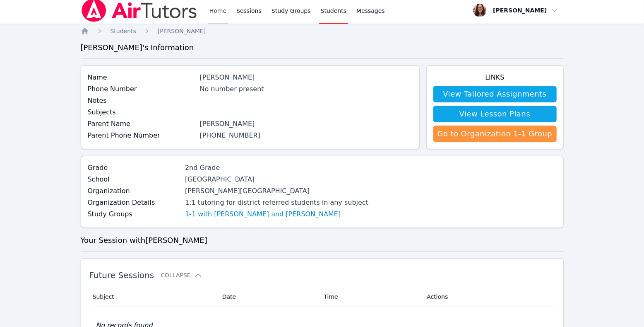  What do you see at coordinates (153, 296) in the screenshot?
I see `th: Subject` at bounding box center [153, 296].